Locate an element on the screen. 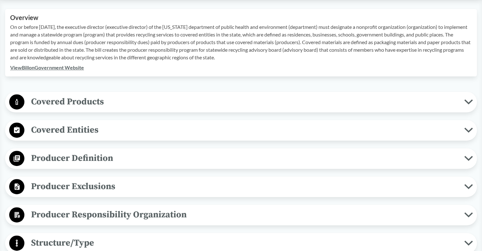 Image resolution: width=482 pixels, height=251 pixels. span: Producer Responsibility Organization is located at coordinates (244, 214).